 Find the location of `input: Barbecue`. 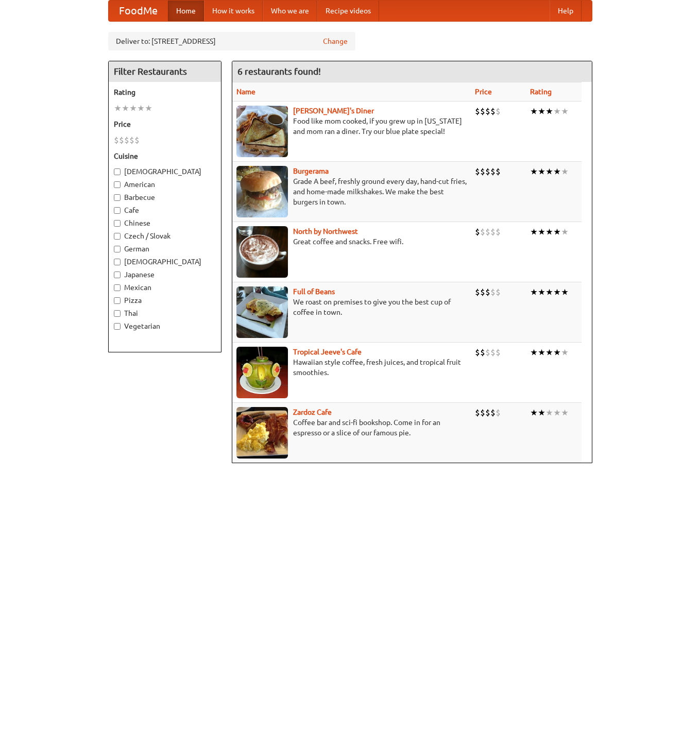

input: Barbecue is located at coordinates (117, 197).